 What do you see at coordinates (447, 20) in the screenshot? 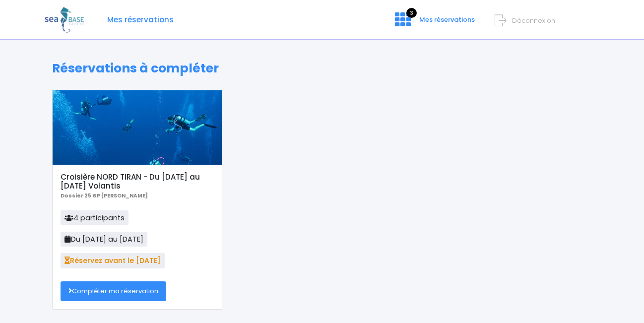
I see `span: Mes réservations` at bounding box center [447, 20].